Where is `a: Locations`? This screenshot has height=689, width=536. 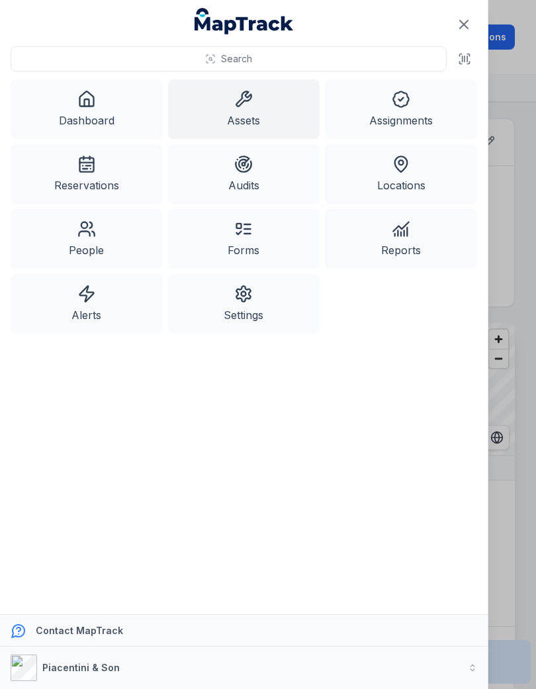
a: Locations is located at coordinates (401, 174).